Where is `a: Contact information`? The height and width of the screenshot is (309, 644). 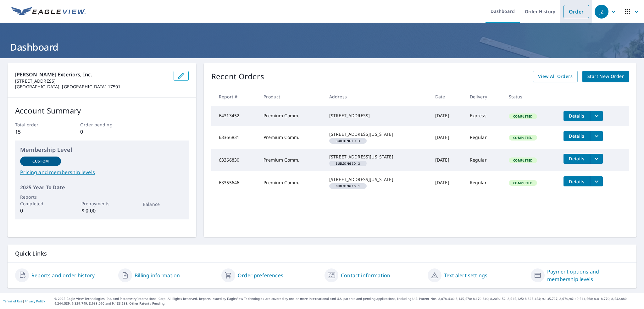
a: Contact information is located at coordinates (366, 275).